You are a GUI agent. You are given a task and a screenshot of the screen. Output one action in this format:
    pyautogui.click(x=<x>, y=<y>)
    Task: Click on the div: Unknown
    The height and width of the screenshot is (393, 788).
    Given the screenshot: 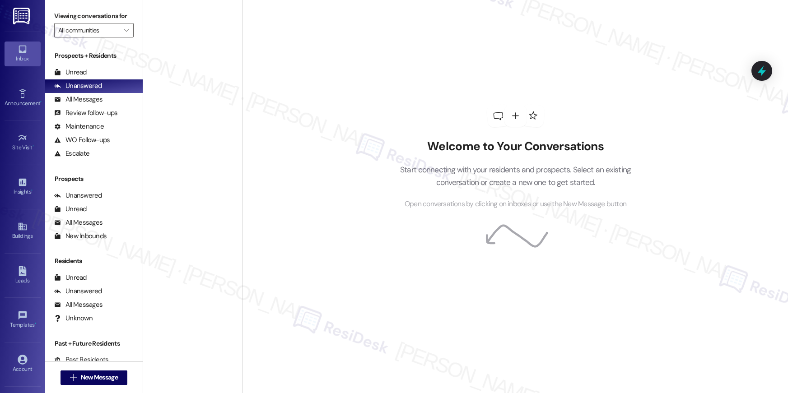 What is the action you would take?
    pyautogui.click(x=73, y=318)
    